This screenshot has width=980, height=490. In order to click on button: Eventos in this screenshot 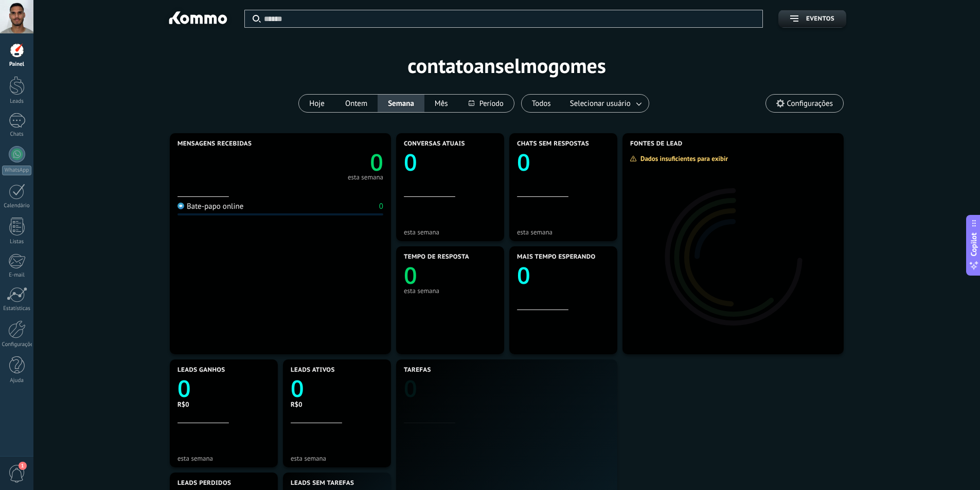, I will do `click(813, 18)`.